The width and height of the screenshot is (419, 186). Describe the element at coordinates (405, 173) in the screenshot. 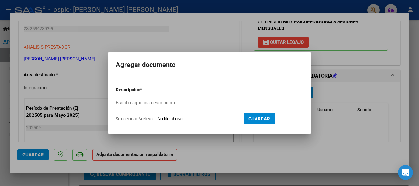

I see `div: Open Intercom Messenger` at that location.